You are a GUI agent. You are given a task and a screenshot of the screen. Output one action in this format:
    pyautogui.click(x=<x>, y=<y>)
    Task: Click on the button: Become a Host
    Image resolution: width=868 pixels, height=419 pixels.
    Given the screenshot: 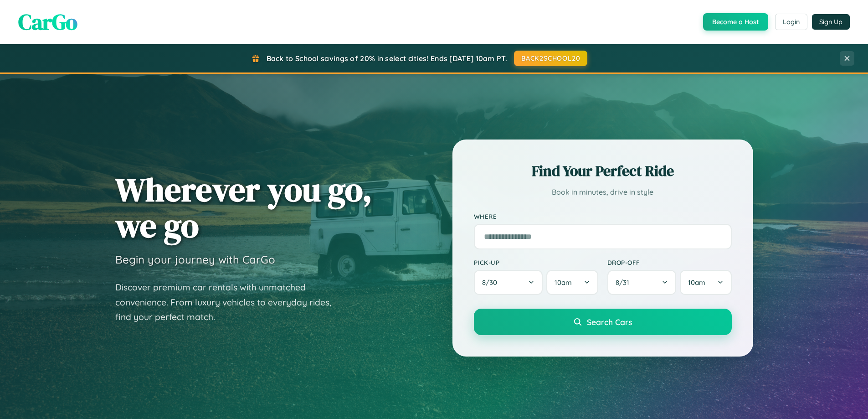 What is the action you would take?
    pyautogui.click(x=736, y=22)
    